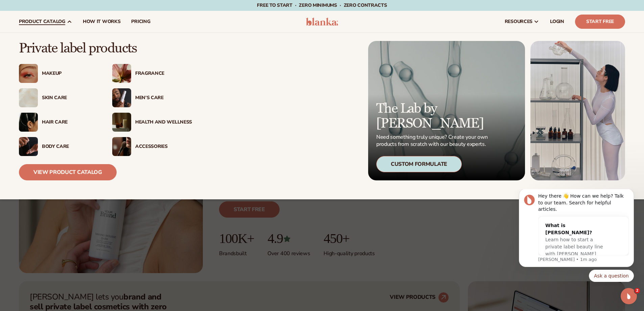 The width and height of the screenshot is (644, 311). I want to click on a: Female with glitter eye makeup. Makeup, so click(59, 73).